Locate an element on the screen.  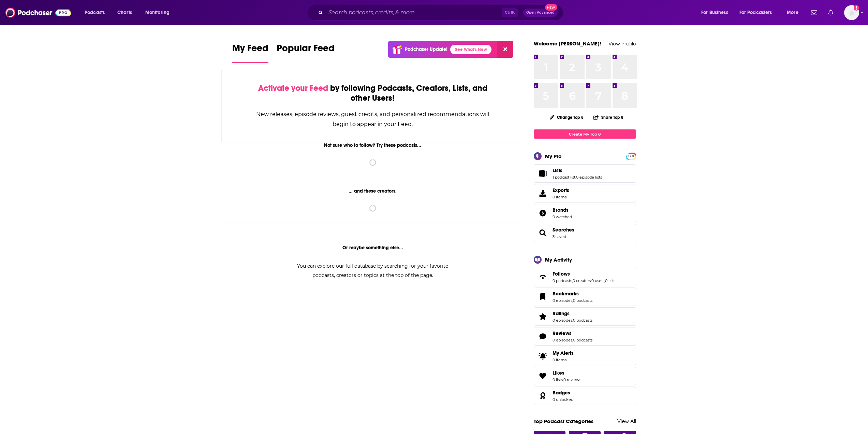
span: For Podcasters is located at coordinates (756, 12).